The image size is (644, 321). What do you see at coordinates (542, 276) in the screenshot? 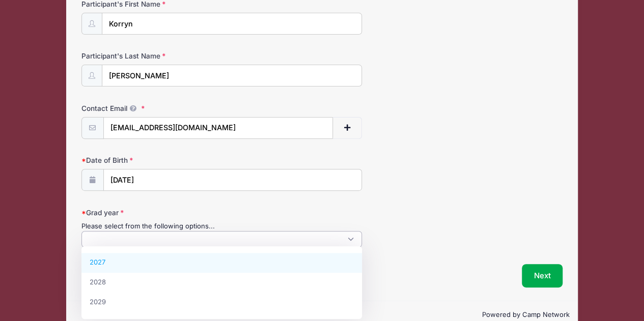
I see `button: Next` at bounding box center [542, 276].